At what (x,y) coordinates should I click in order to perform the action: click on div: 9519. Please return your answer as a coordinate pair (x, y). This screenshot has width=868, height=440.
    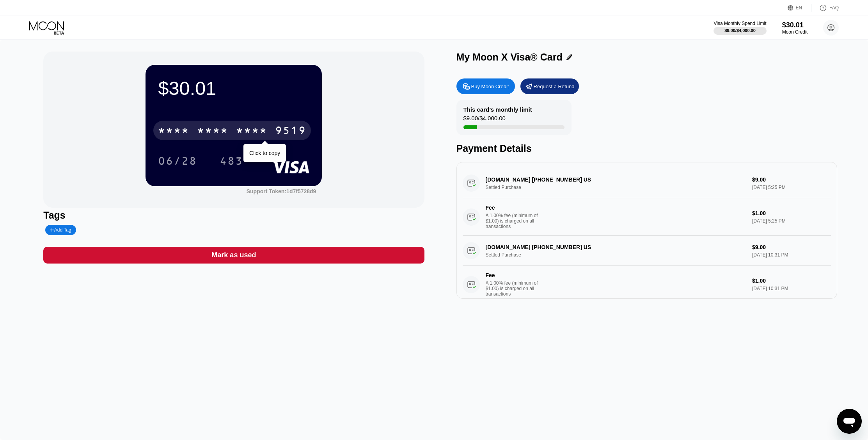
    Looking at the image, I should click on (290, 131).